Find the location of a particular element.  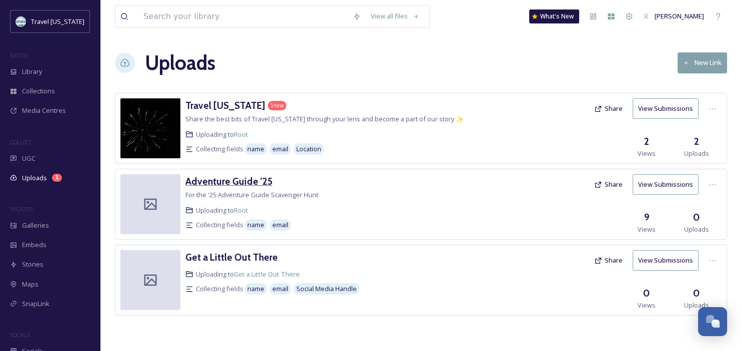

span: Maps is located at coordinates (30, 284).